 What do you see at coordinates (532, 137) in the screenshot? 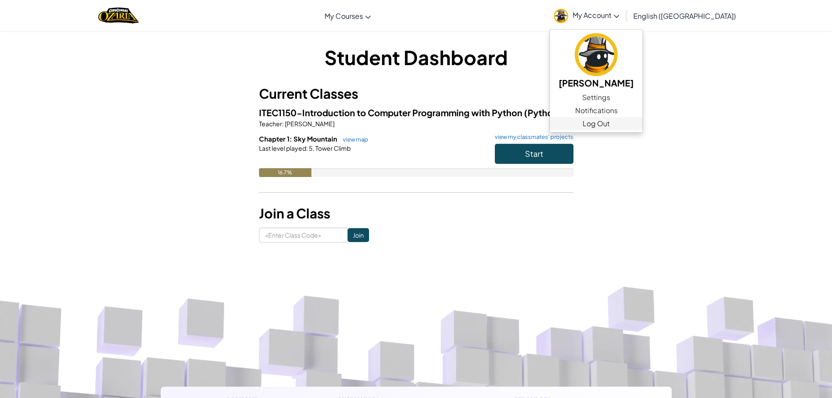
I see `a: view my classmates' projects` at bounding box center [532, 137].